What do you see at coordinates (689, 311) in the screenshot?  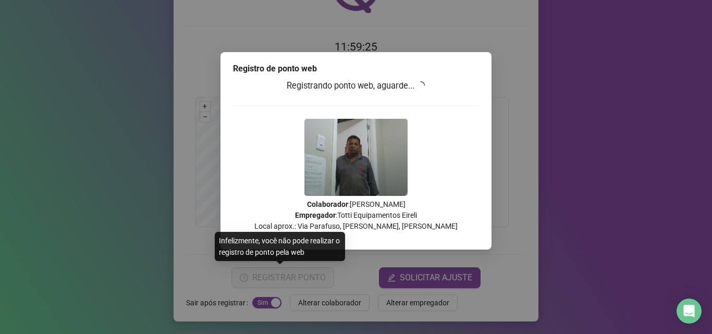 I see `div: Open Intercom Messenger` at bounding box center [689, 311].